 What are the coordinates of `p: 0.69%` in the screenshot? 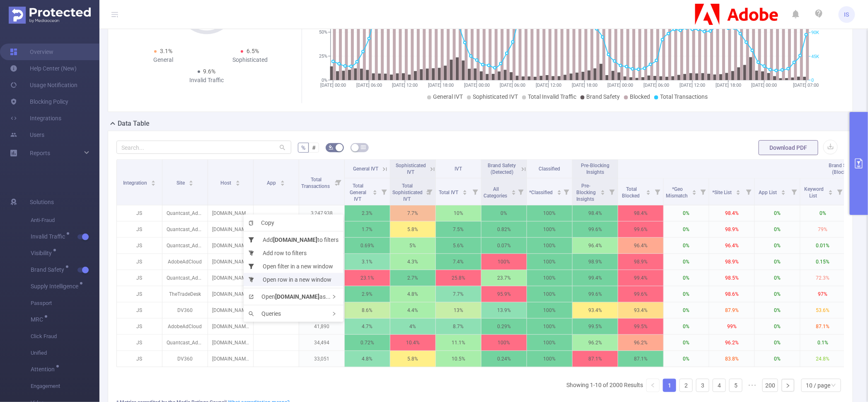 It's located at (367, 246).